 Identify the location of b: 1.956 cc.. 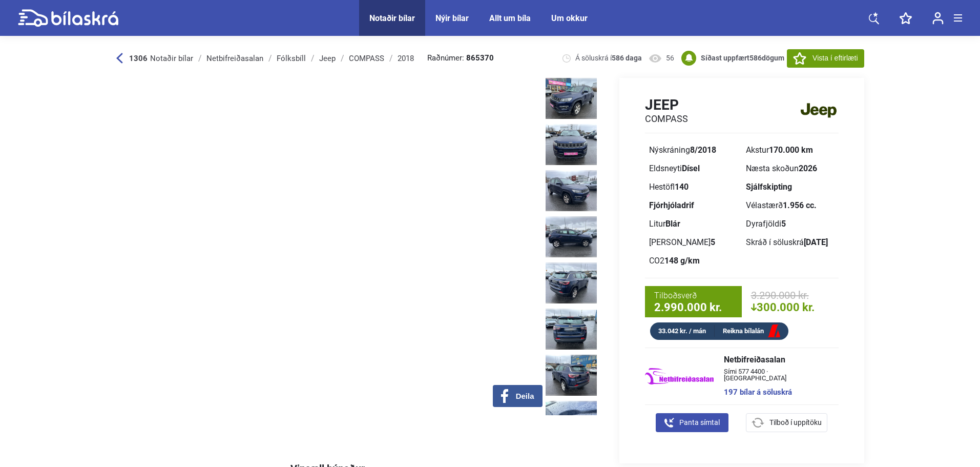
(800, 205).